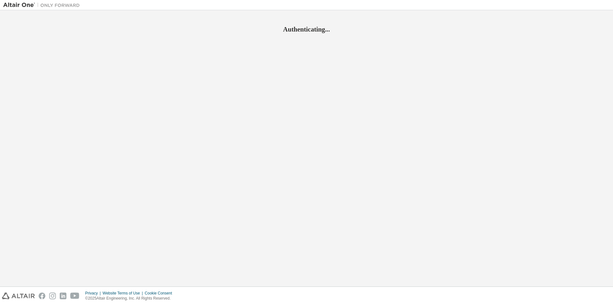 This screenshot has height=305, width=613. Describe the element at coordinates (43, 5) in the screenshot. I see `img: Altair One` at that location.